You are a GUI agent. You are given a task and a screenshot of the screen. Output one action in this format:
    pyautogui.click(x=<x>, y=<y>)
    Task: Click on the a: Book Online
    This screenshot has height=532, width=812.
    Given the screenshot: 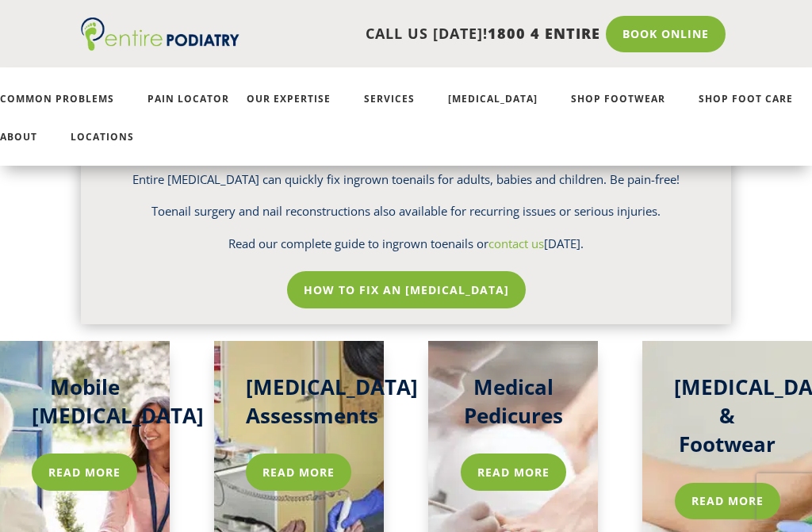 What is the action you would take?
    pyautogui.click(x=665, y=34)
    